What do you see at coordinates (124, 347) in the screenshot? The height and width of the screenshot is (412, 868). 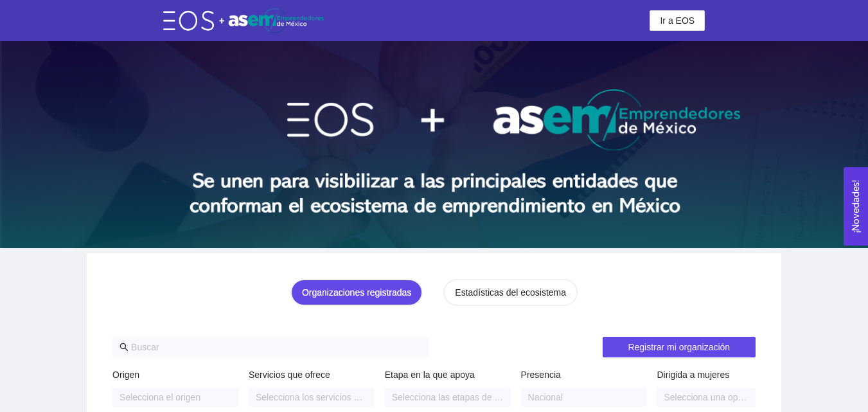 I see `span: search` at bounding box center [124, 347].